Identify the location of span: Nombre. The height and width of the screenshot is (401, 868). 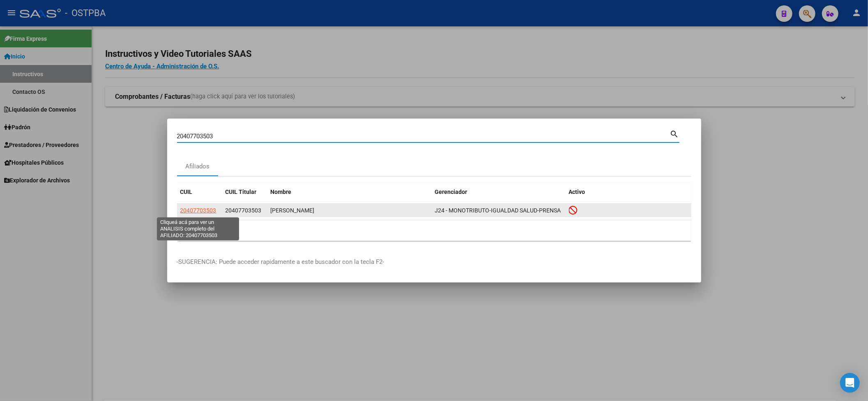
(281, 192).